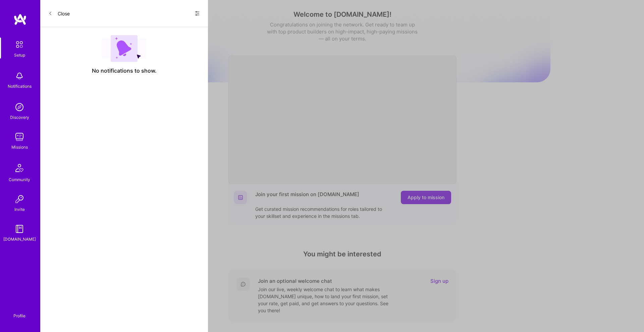 This screenshot has width=644, height=332. I want to click on img: teamwork, so click(20, 137).